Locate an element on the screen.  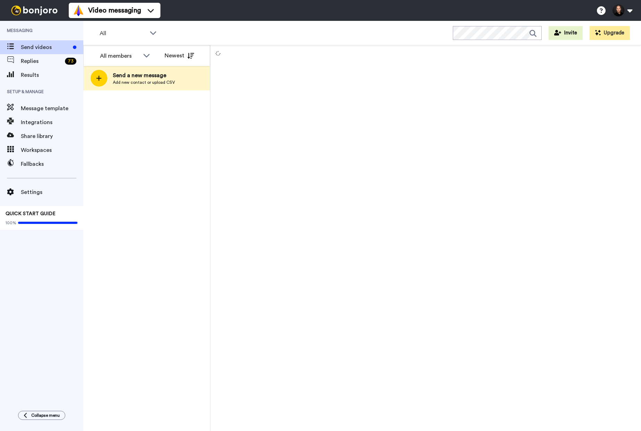
span: Fallbacks is located at coordinates (52, 164).